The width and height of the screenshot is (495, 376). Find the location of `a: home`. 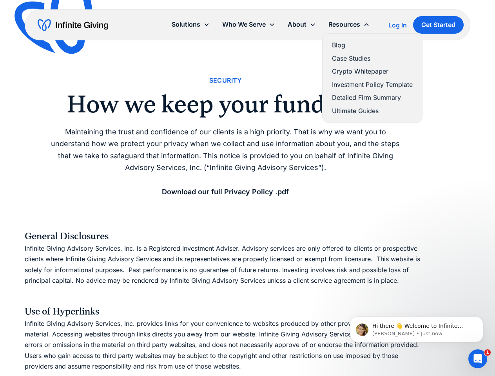

a: home is located at coordinates (73, 25).